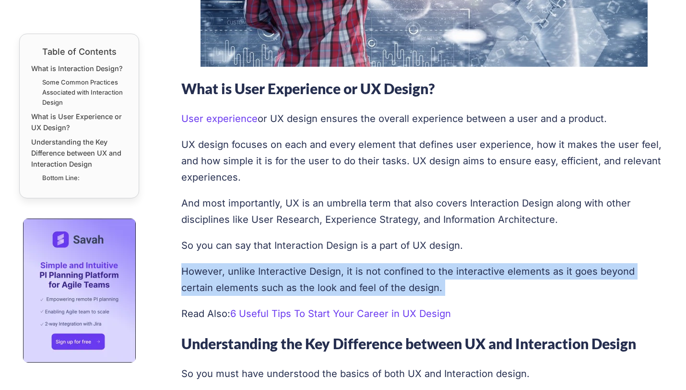  Describe the element at coordinates (424, 119) in the screenshot. I see `p: or UX design ensures the overall experience between a user and a product.` at that location.